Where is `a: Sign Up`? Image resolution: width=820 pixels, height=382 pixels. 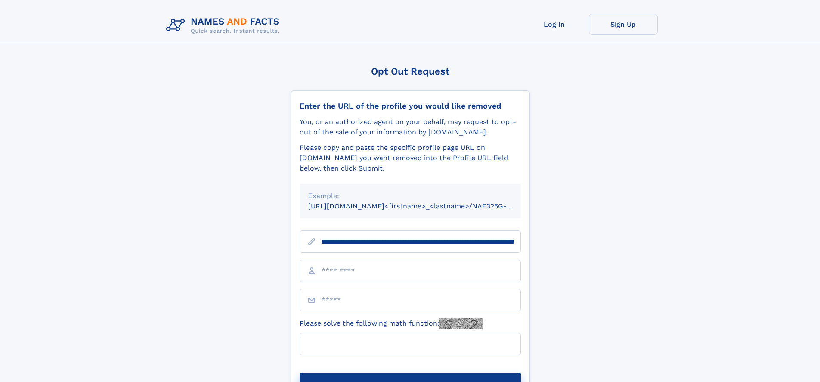 a: Sign Up is located at coordinates (624, 24).